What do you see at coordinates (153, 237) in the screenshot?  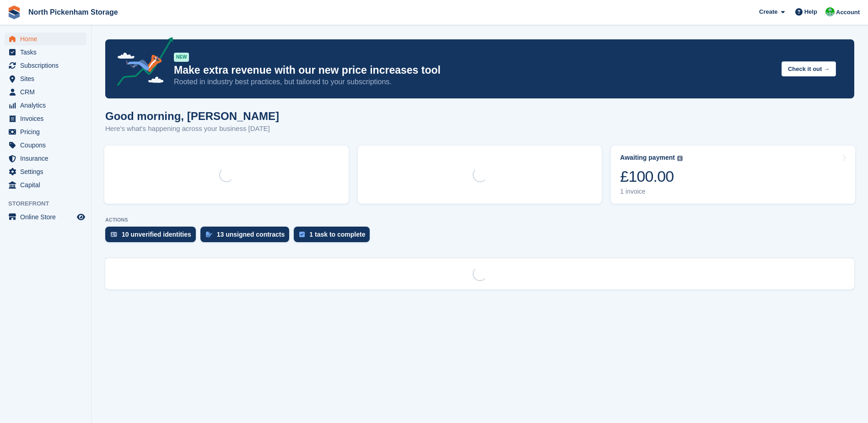 I see `a: 10 unverified identities` at bounding box center [153, 237].